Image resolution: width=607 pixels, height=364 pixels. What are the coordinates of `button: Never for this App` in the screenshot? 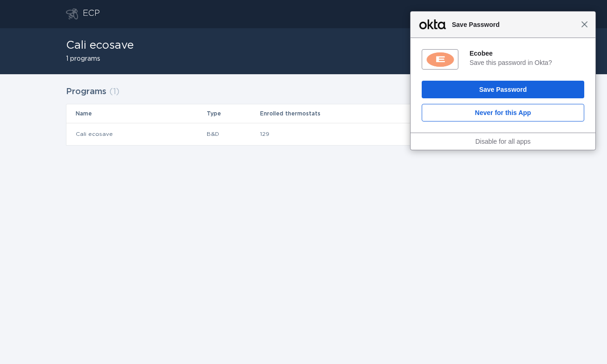 It's located at (503, 113).